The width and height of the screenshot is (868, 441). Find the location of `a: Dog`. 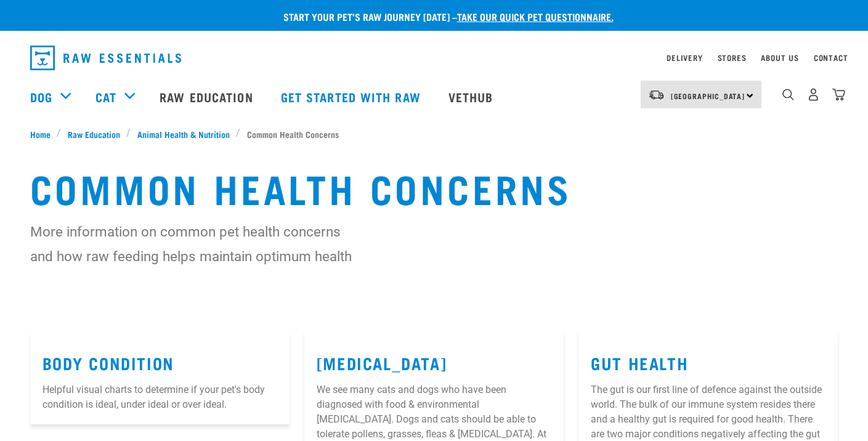

a: Dog is located at coordinates (42, 97).